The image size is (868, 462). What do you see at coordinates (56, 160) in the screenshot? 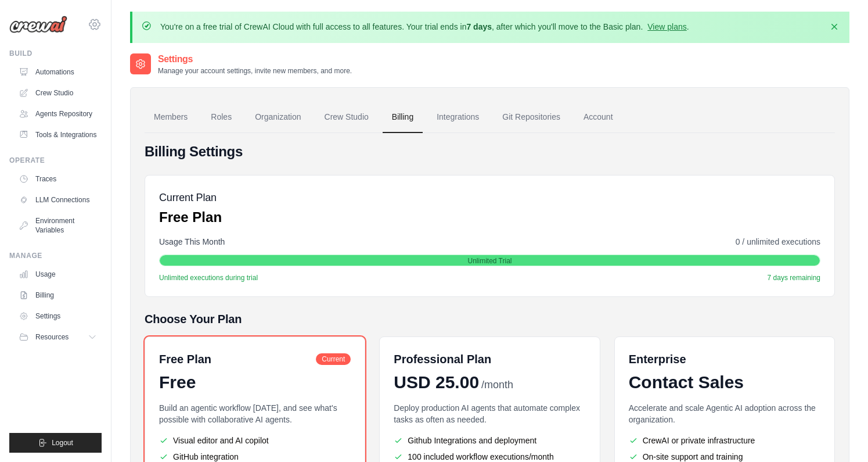
I see `div: Operate` at bounding box center [56, 160].